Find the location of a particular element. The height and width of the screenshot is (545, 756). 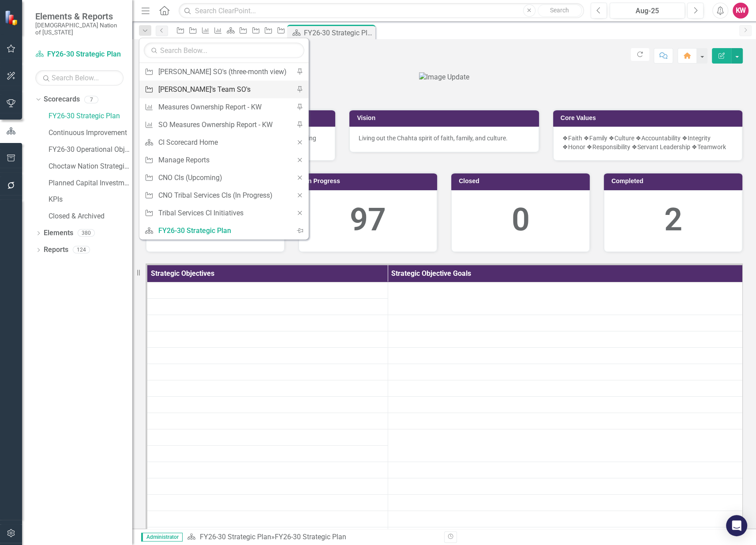

a: Choctaw Nation Strategic Plan is located at coordinates (91, 166).